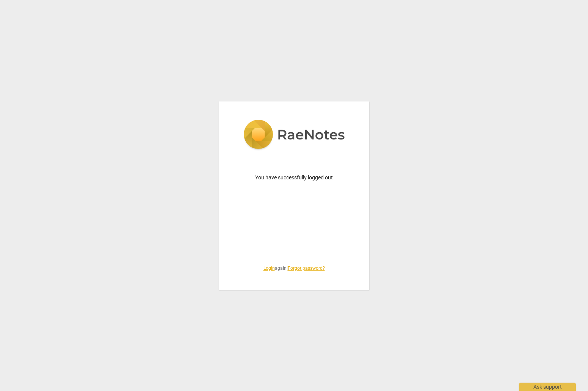 This screenshot has height=391, width=588. Describe the element at coordinates (269, 268) in the screenshot. I see `a: Login` at that location.